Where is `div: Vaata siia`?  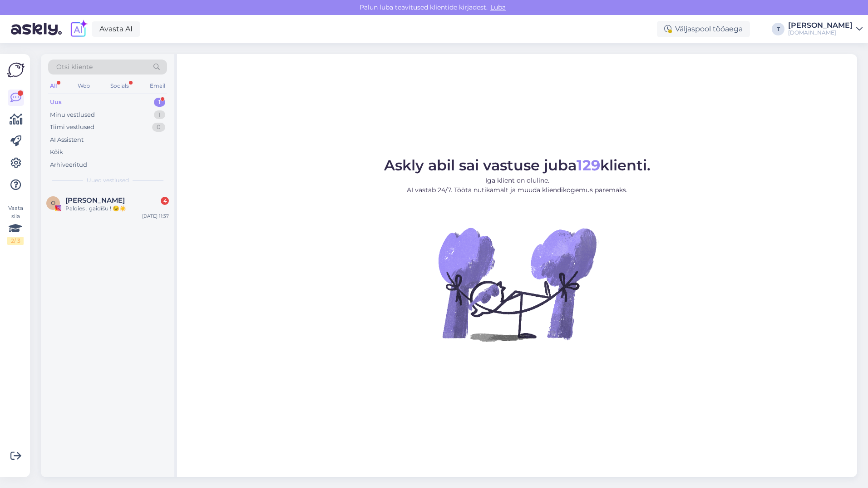
div: Vaata siia is located at coordinates (16, 225).